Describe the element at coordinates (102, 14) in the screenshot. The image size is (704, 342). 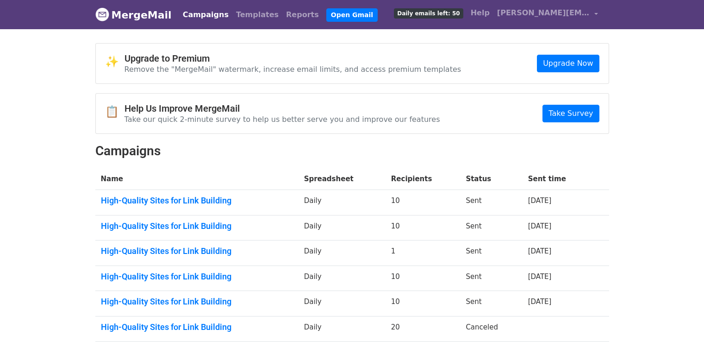
I see `img: MergeMail logo` at that location.